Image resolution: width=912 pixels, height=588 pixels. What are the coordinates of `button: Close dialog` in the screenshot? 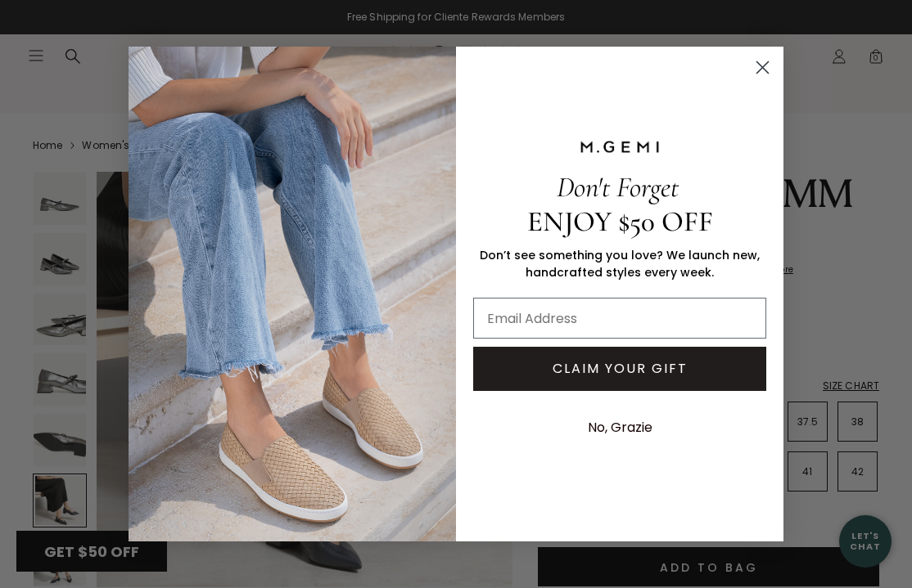 It's located at (762, 67).